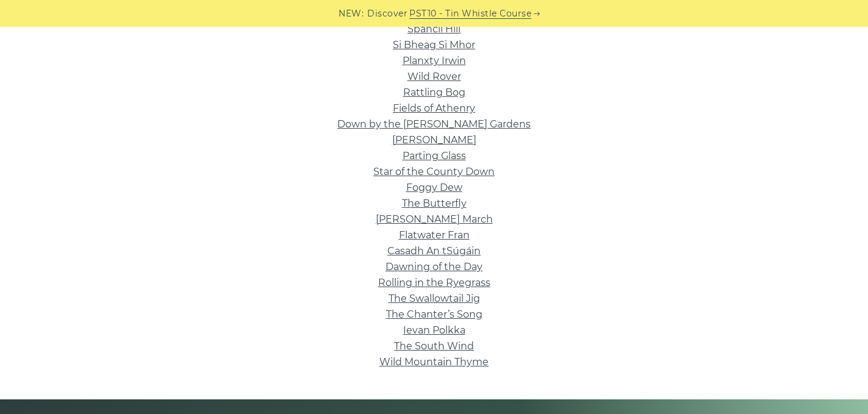  What do you see at coordinates (434, 92) in the screenshot?
I see `a: Rattling Bog` at bounding box center [434, 92].